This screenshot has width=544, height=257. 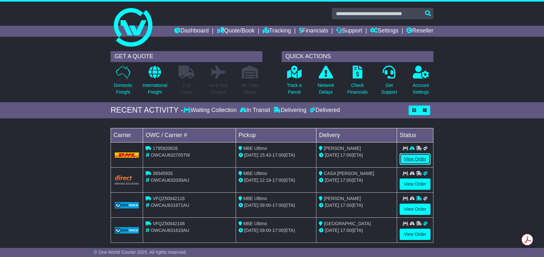 I want to click on p: Air / Sea Depot, so click(x=250, y=89).